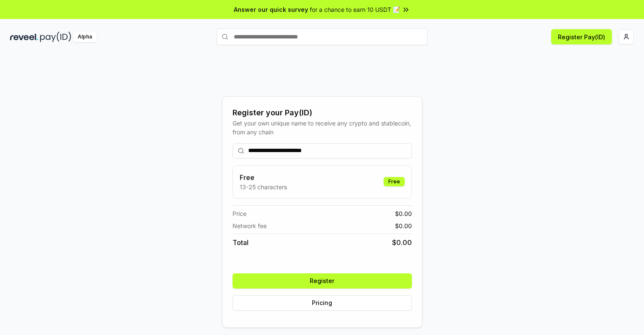  What do you see at coordinates (56, 36) in the screenshot?
I see `img: pay_id` at bounding box center [56, 36].